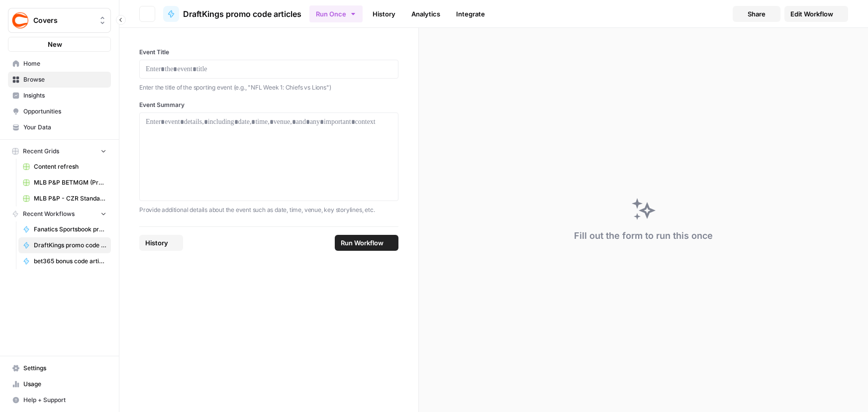 The image size is (868, 412). What do you see at coordinates (367, 243) in the screenshot?
I see `button: Run Workflow` at bounding box center [367, 243].